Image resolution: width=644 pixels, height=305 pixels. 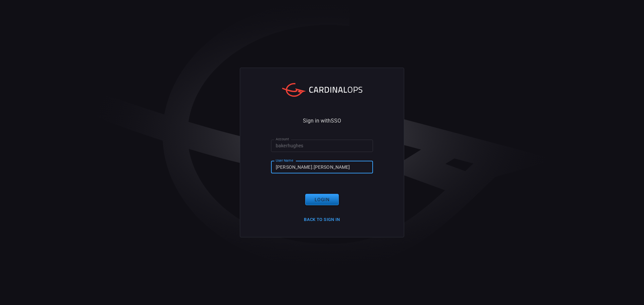 I want to click on button: Login, so click(x=322, y=199).